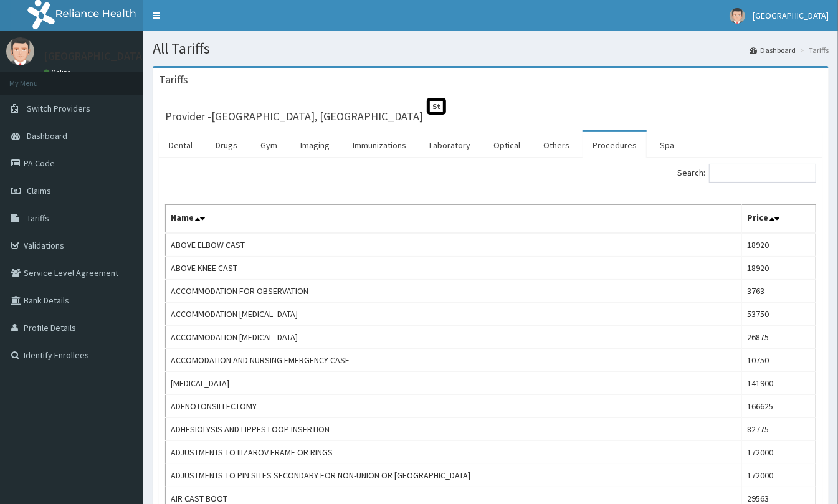  Describe the element at coordinates (315, 145) in the screenshot. I see `a: Imaging` at that location.